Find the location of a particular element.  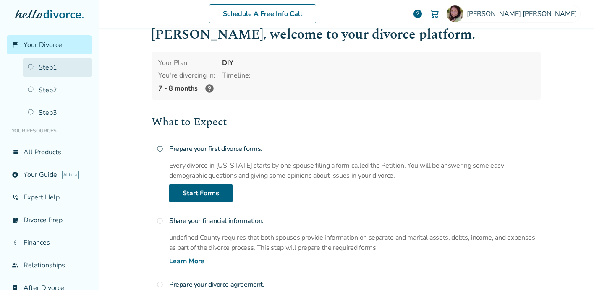

a: Start Forms is located at coordinates (201, 193).